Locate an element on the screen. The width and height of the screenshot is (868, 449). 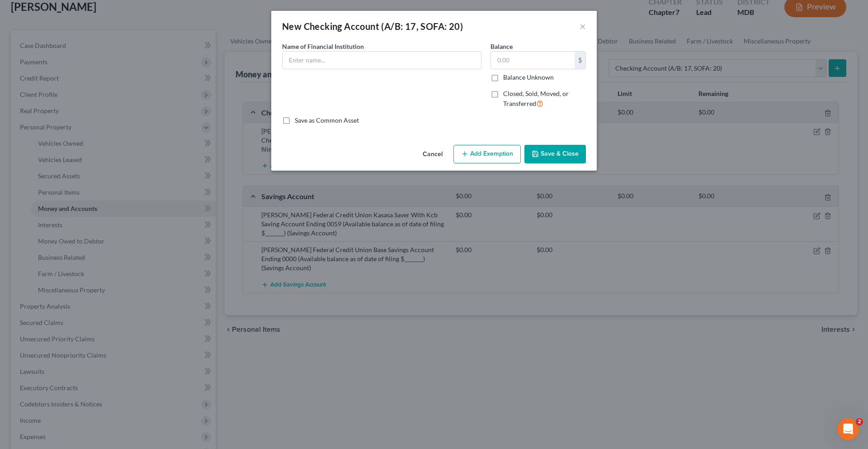
div: New Checking Account (A/B: 17, SOFA: 20) is located at coordinates (372, 27).